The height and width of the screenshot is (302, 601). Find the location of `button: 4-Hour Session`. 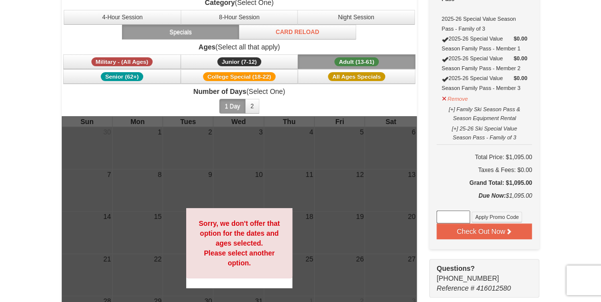

button: 4-Hour Session is located at coordinates (122, 17).